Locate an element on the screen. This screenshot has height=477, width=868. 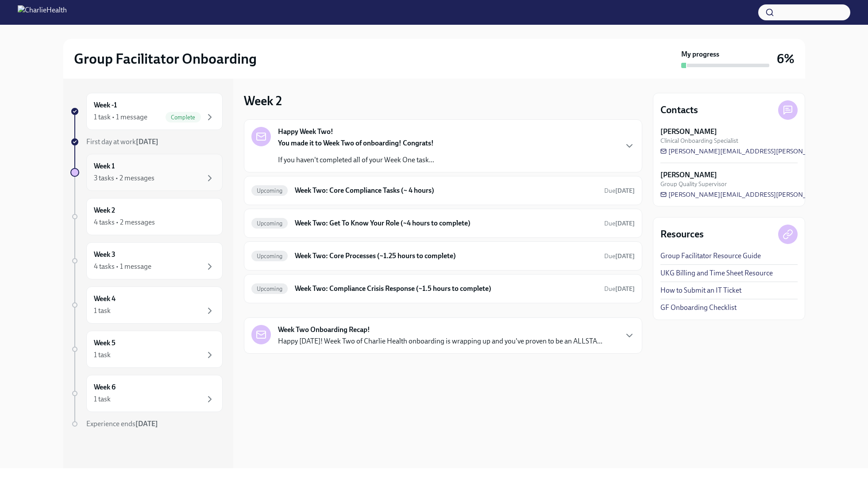
strong: You made it to Week Two of onboarding! Congrats! is located at coordinates (356, 143).